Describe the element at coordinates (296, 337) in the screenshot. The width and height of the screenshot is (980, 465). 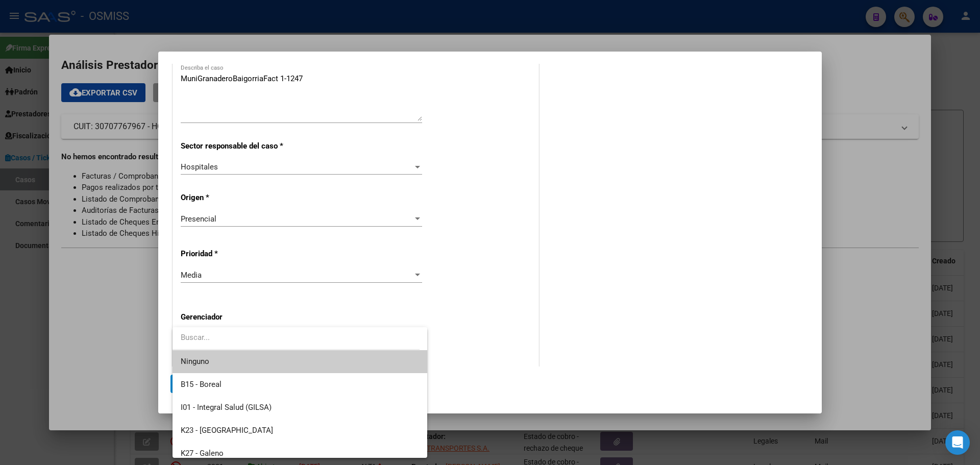
I see `input: dropdown search` at that location.